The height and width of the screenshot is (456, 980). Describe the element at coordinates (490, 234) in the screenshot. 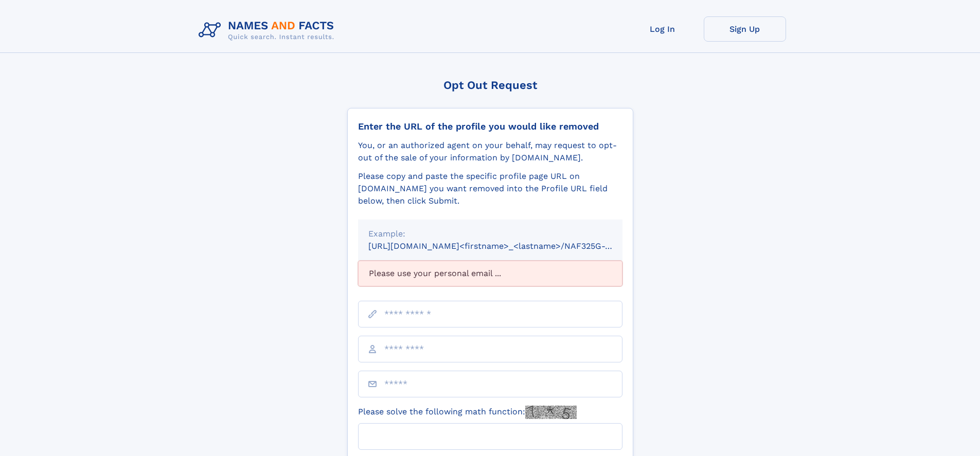

I see `div: Example:` at that location.